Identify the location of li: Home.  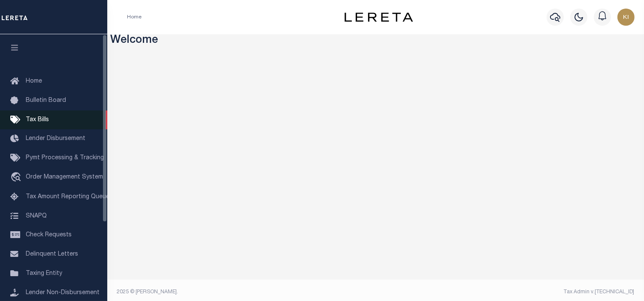
(134, 17).